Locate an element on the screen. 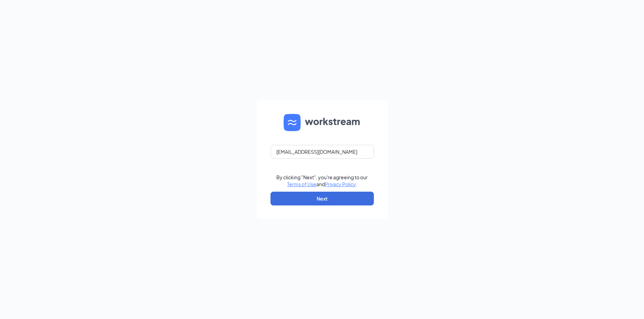 The image size is (644, 319). a: Privacy Policy is located at coordinates (340, 184).